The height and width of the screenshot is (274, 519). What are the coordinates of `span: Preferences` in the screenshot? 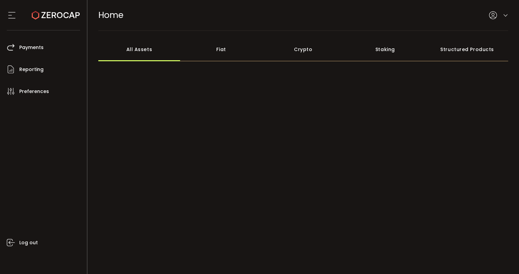 It's located at (34, 91).